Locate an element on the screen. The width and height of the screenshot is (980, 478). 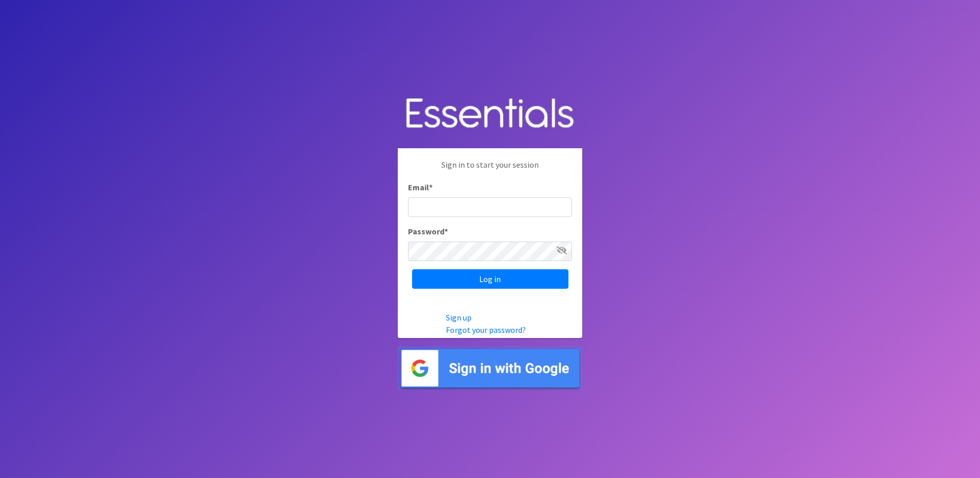
p: Sign in to start your session is located at coordinates (490, 170).